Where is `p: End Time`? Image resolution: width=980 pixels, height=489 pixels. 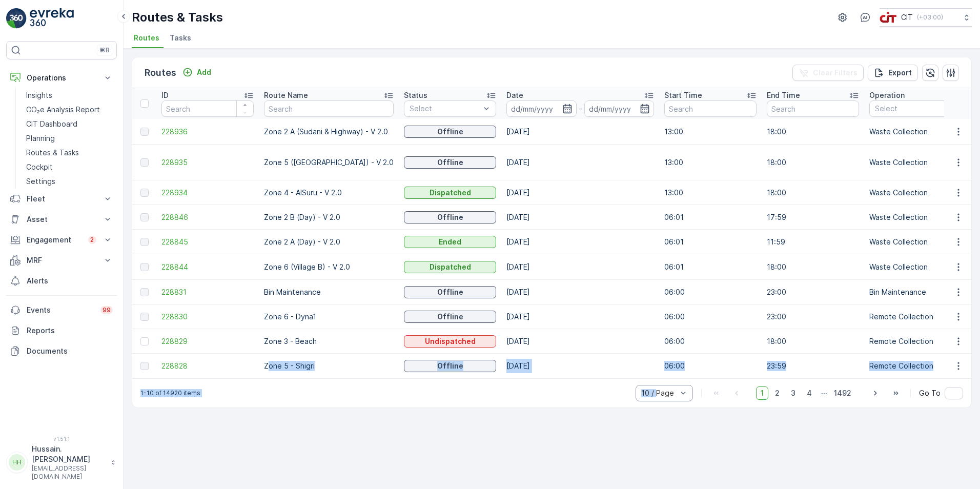
p: End Time is located at coordinates (783, 95).